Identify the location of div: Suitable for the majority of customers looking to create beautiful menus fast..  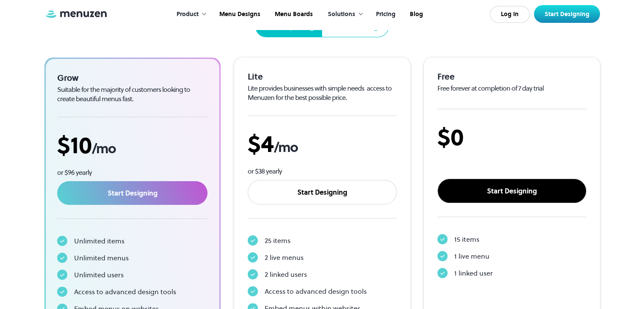
(132, 94).